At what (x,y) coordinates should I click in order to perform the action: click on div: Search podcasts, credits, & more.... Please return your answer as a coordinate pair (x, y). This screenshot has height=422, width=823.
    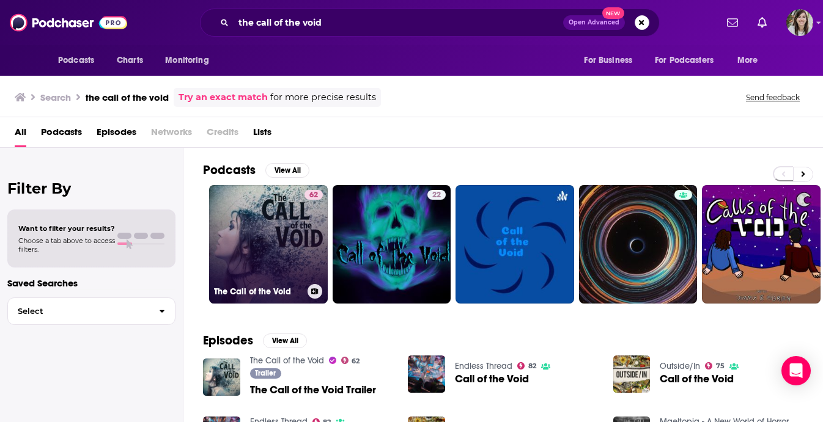
    Looking at the image, I should click on (430, 23).